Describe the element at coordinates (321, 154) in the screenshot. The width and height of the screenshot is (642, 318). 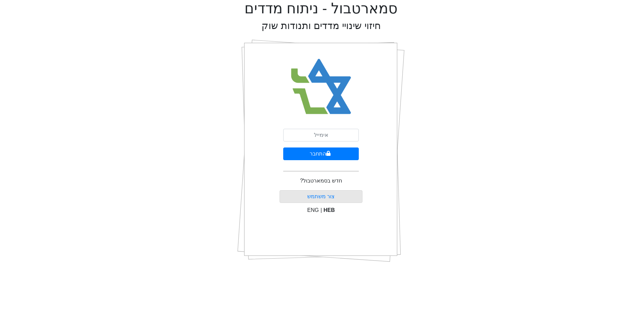
I see `button: התחבר` at that location.